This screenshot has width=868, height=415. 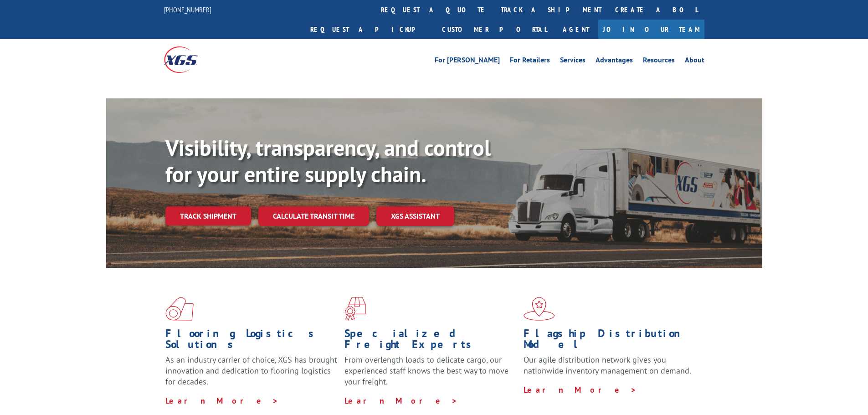 I want to click on a: Request a pickup, so click(x=369, y=29).